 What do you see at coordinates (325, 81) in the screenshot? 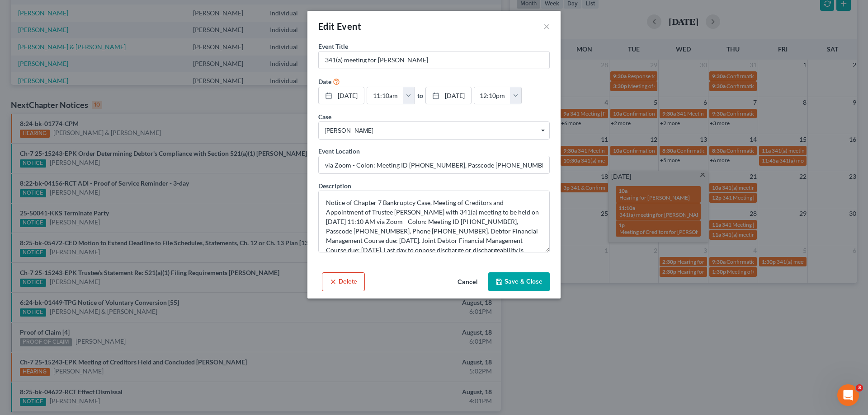
I see `label: Date` at bounding box center [325, 81].